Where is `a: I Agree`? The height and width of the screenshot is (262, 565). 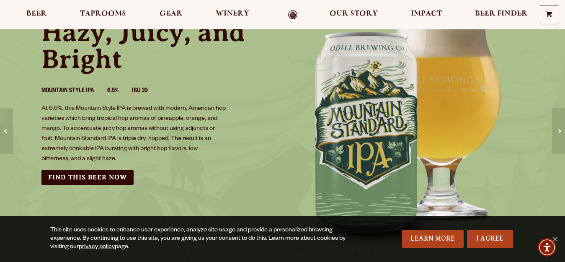 a: I Agree is located at coordinates (490, 239).